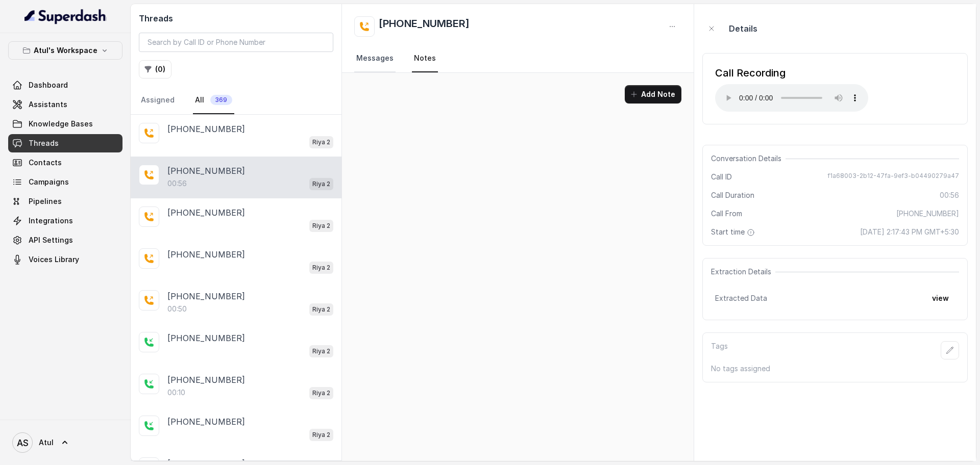 Image resolution: width=980 pixels, height=465 pixels. Describe the element at coordinates (734, 232) in the screenshot. I see `span: Start time` at that location.